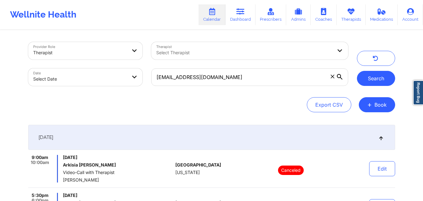 Image resolution: width=423 pixels, height=201 pixels. Describe the element at coordinates (40, 195) in the screenshot. I see `span: 5:30pm` at that location.